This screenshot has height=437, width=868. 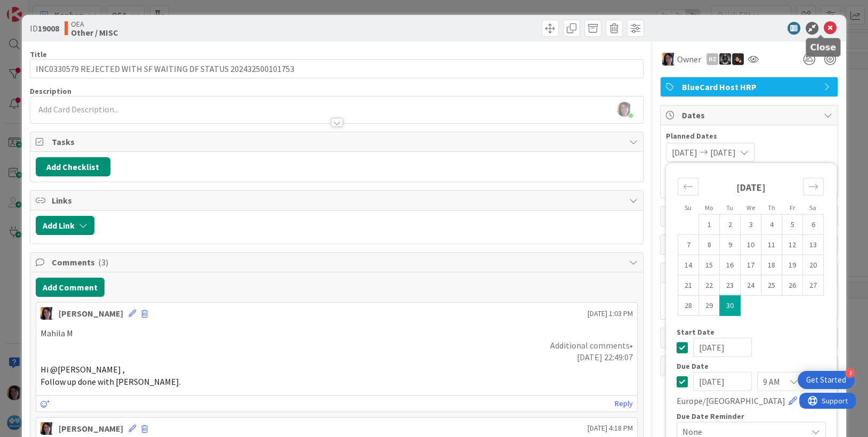 I want to click on span: Planned Dates, so click(x=749, y=136).